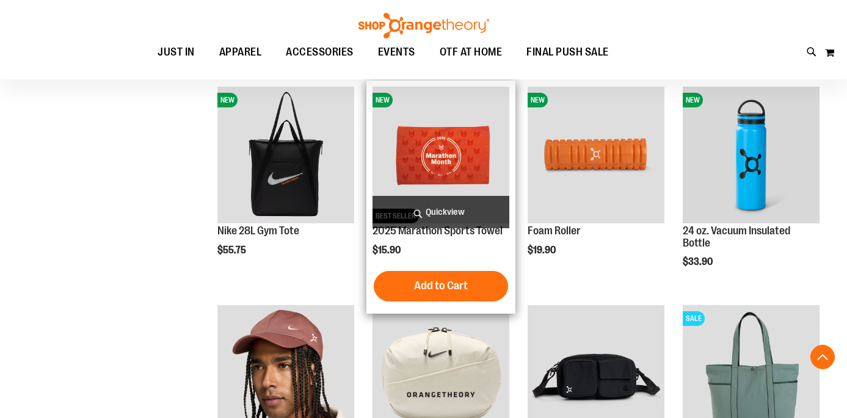  Describe the element at coordinates (176, 52) in the screenshot. I see `span: JUST IN` at that location.